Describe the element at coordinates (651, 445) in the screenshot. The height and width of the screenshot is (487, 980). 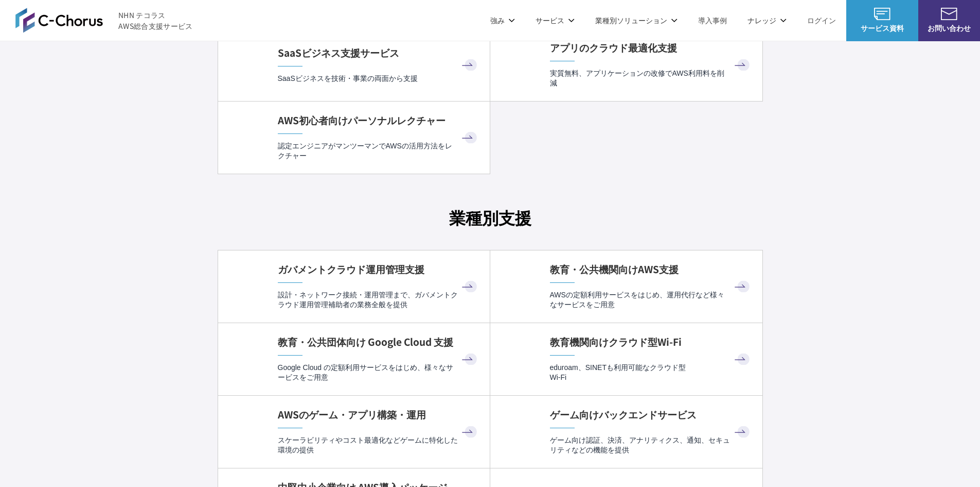
I see `p: ゲーム向け認証、決済、アナリティクス、通知、セキュリティなどの機能を提供` at that location.